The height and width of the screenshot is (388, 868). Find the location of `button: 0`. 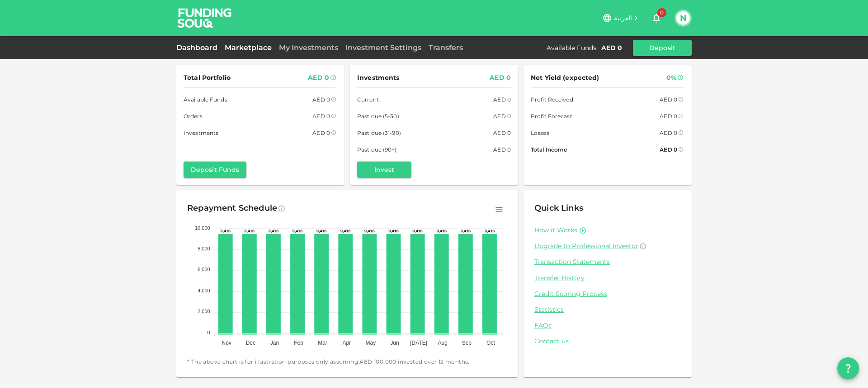

button: 0 is located at coordinates (657, 18).